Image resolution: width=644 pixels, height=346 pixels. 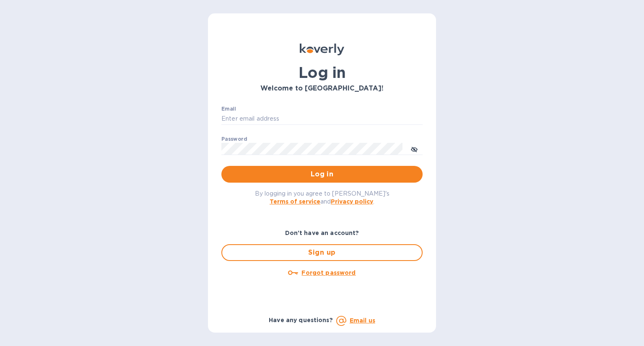 I want to click on b: Privacy policy, so click(x=352, y=201).